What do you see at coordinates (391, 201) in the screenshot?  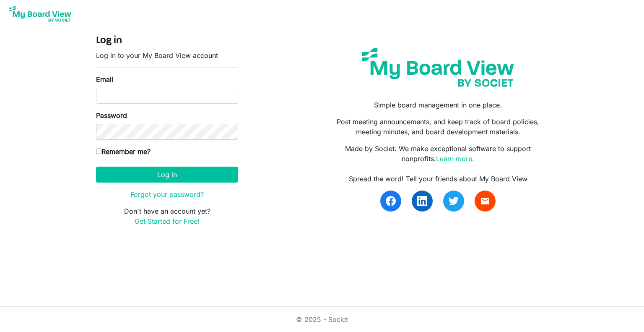 I see `img: facebook.svg` at bounding box center [391, 201].